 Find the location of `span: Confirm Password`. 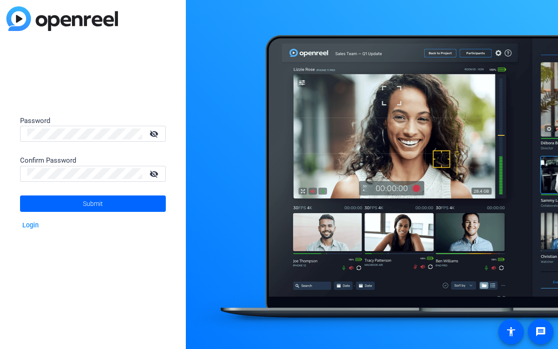

span: Confirm Password is located at coordinates (48, 160).